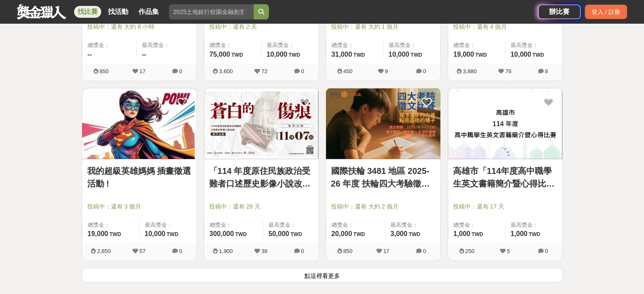 The image size is (644, 294). I want to click on span: 450, so click(348, 71).